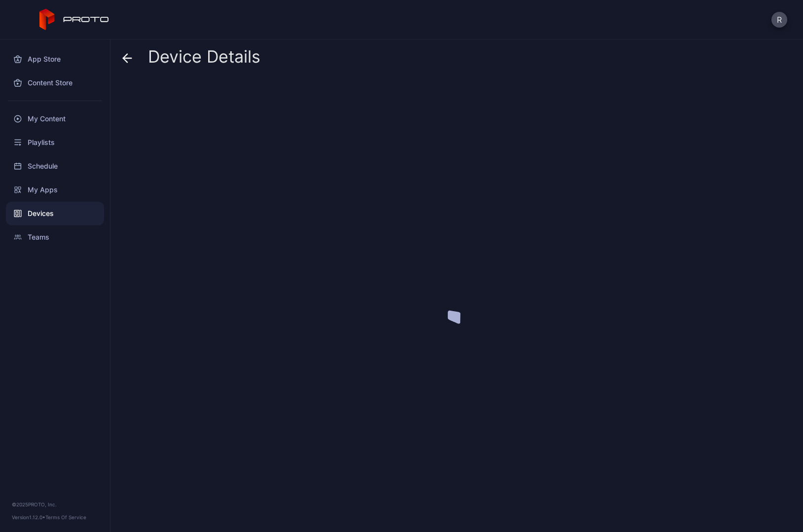 The width and height of the screenshot is (803, 532). What do you see at coordinates (55, 83) in the screenshot?
I see `div: Content Store` at bounding box center [55, 83].